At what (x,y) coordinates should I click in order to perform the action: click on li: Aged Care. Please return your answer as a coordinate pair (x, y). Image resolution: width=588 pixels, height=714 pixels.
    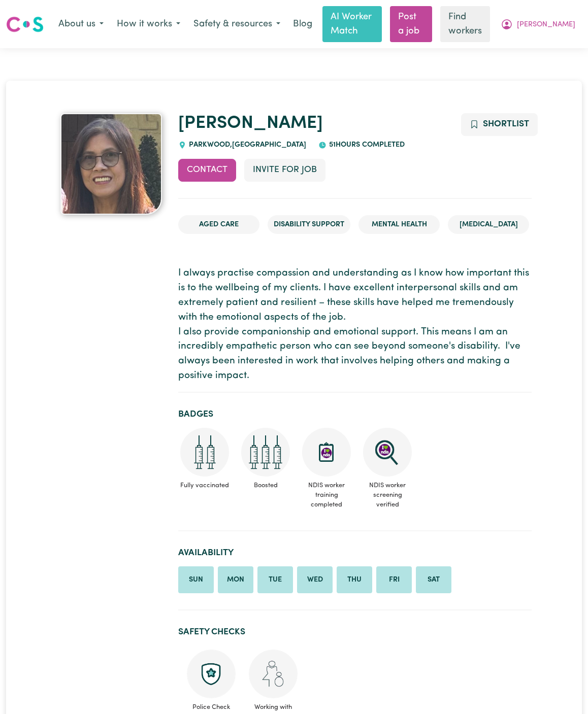
    Looking at the image, I should click on (219, 225).